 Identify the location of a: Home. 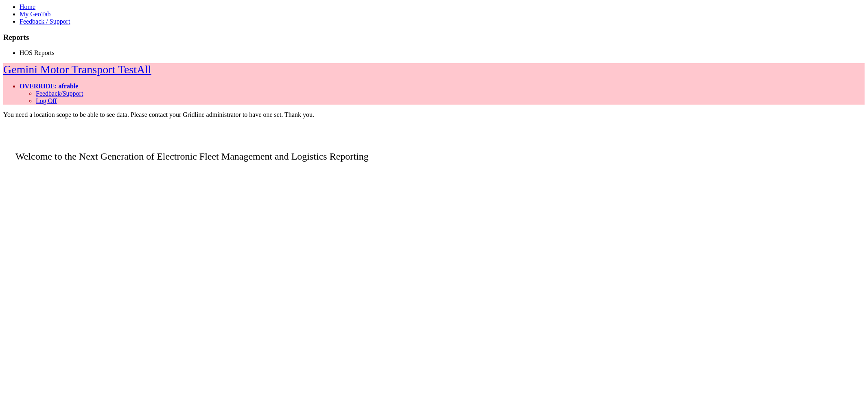
(27, 7).